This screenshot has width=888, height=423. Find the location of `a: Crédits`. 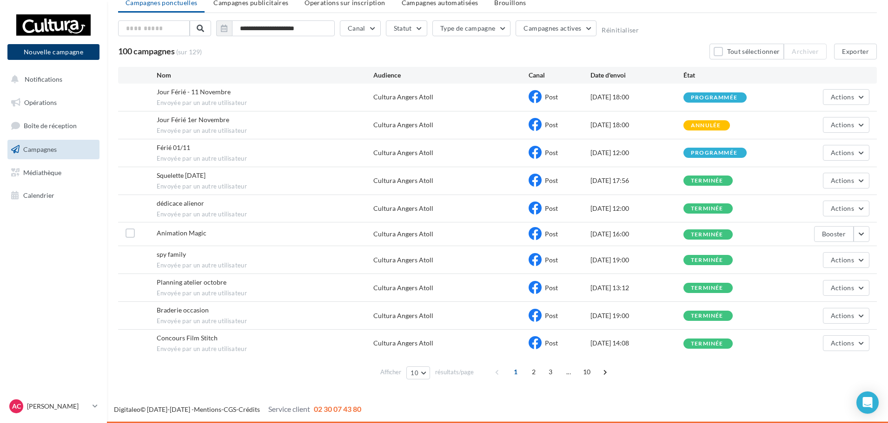

a: Crédits is located at coordinates (249, 409).